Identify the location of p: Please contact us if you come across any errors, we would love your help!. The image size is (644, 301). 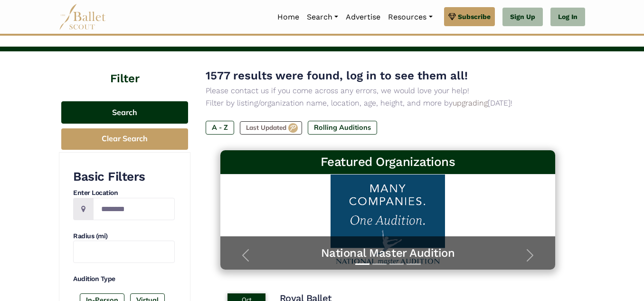
(388, 91).